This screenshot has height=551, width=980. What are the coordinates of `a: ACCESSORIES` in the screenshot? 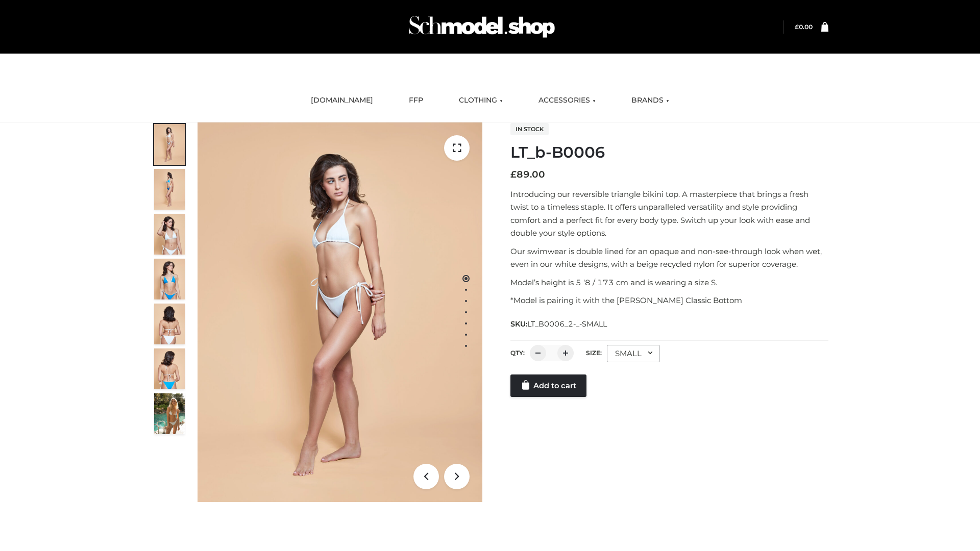 It's located at (567, 101).